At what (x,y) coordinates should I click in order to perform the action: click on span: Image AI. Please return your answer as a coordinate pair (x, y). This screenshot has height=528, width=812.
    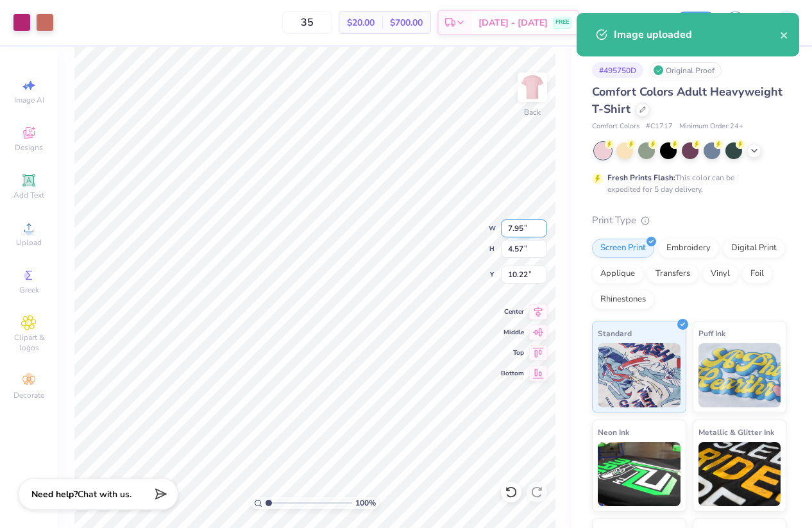
    Looking at the image, I should click on (29, 100).